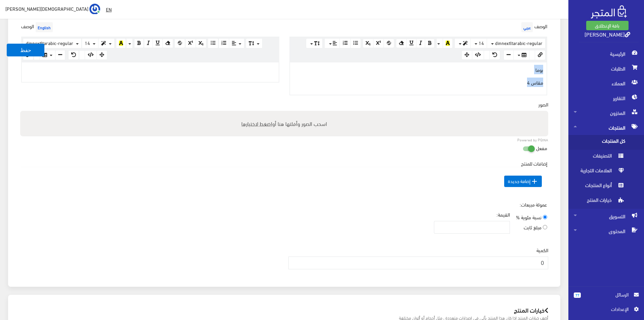 This screenshot has height=320, width=644. What do you see at coordinates (607, 295) in the screenshot?
I see `span: الرسائل` at bounding box center [607, 295].